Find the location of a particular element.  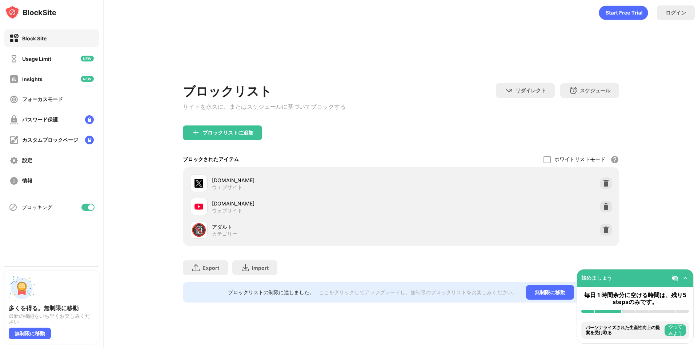

div: 設定 is located at coordinates (27, 160).